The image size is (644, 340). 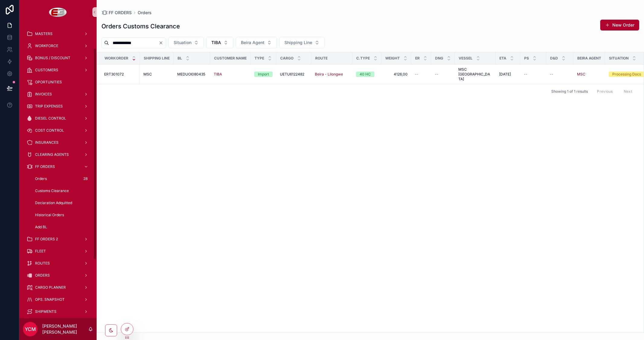 I want to click on span: INSURANCES, so click(x=47, y=143).